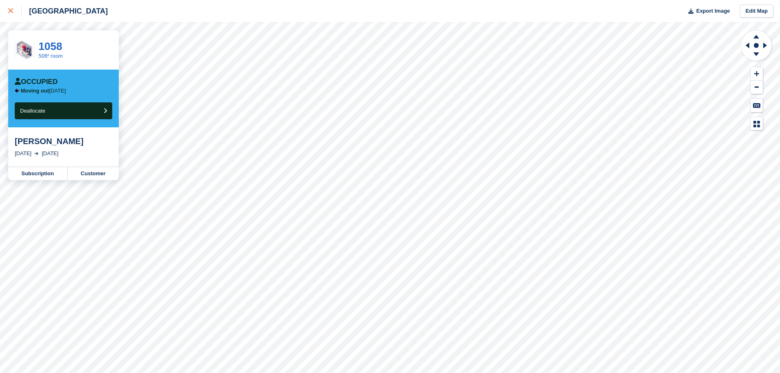 Image resolution: width=780 pixels, height=373 pixels. What do you see at coordinates (757, 87) in the screenshot?
I see `button: Zoom Out` at bounding box center [757, 87].